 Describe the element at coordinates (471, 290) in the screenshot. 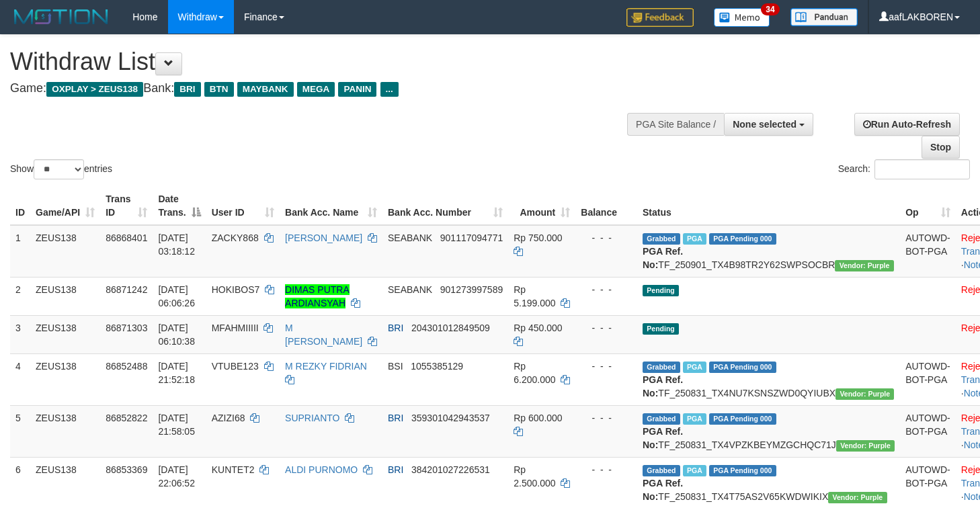

I see `span: Copy 901273997589 to clipboard` at that location.